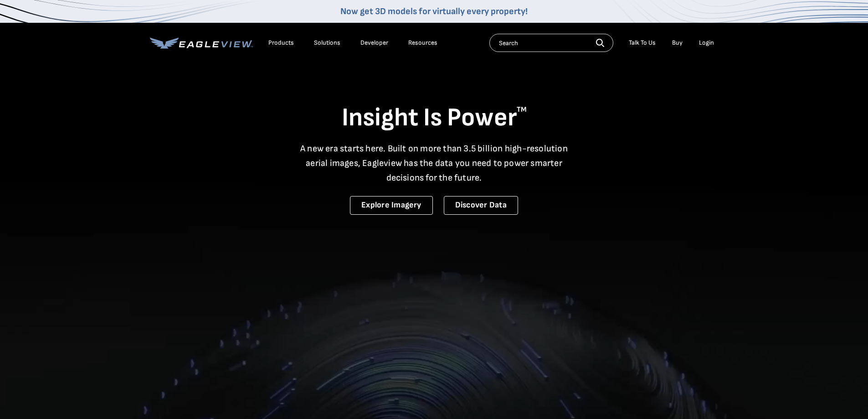 This screenshot has height=419, width=868. What do you see at coordinates (327, 43) in the screenshot?
I see `div: Solutions` at bounding box center [327, 43].